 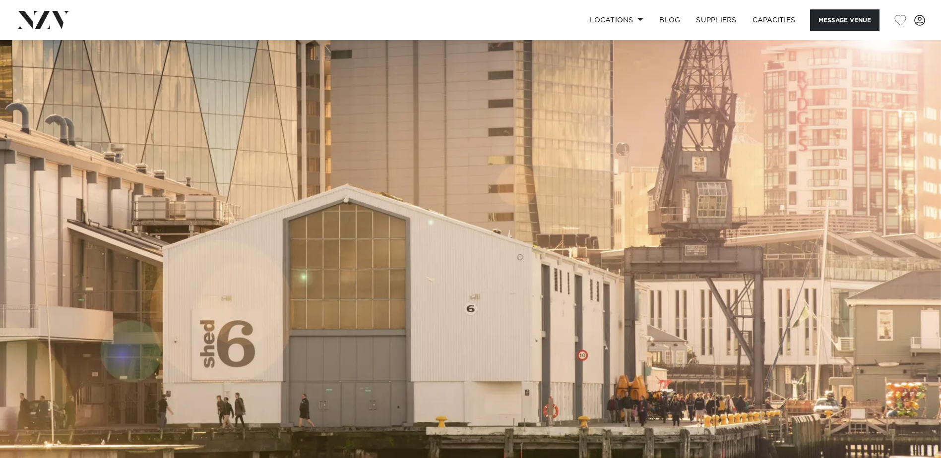 What do you see at coordinates (774, 20) in the screenshot?
I see `a: Capacities` at bounding box center [774, 20].